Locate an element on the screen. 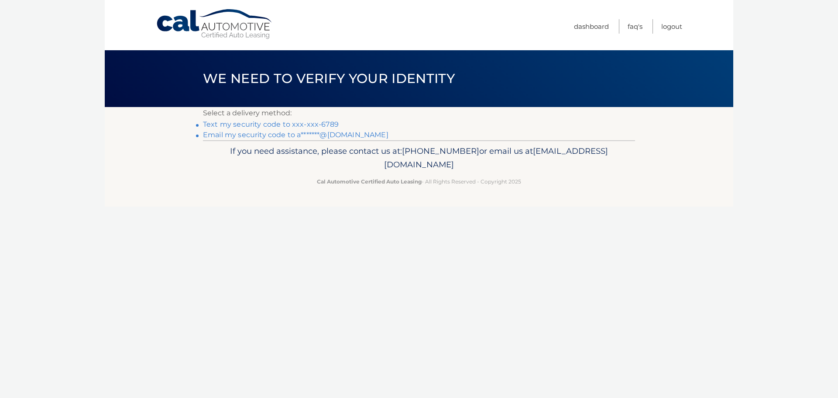 The image size is (838, 398). p: - All Rights Reserved - Copyright 2025 is located at coordinates (419, 181).